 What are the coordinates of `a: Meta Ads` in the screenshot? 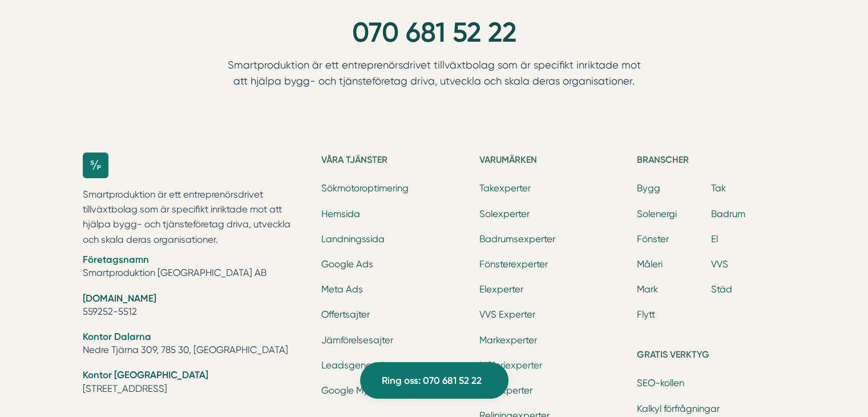 It's located at (342, 289).